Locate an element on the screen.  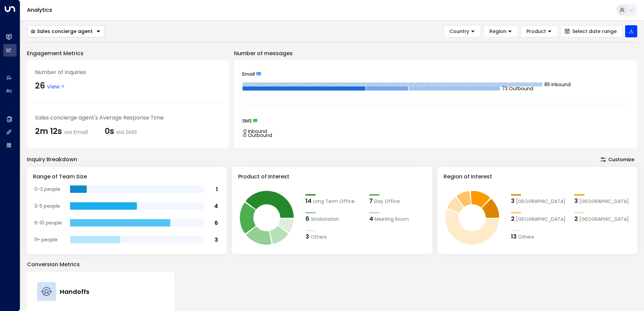
tspan: 0 Inbound is located at coordinates (255, 132).